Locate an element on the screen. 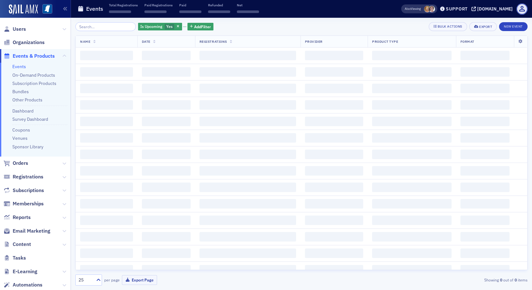  span: Lydia Carlisle is located at coordinates (432, 9).